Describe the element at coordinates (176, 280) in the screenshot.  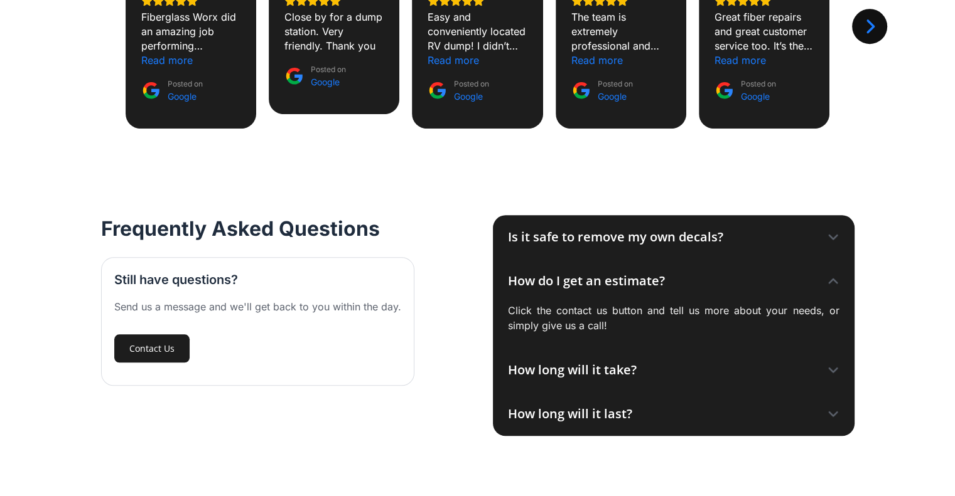
I see `h3: Still have questions?` at that location.